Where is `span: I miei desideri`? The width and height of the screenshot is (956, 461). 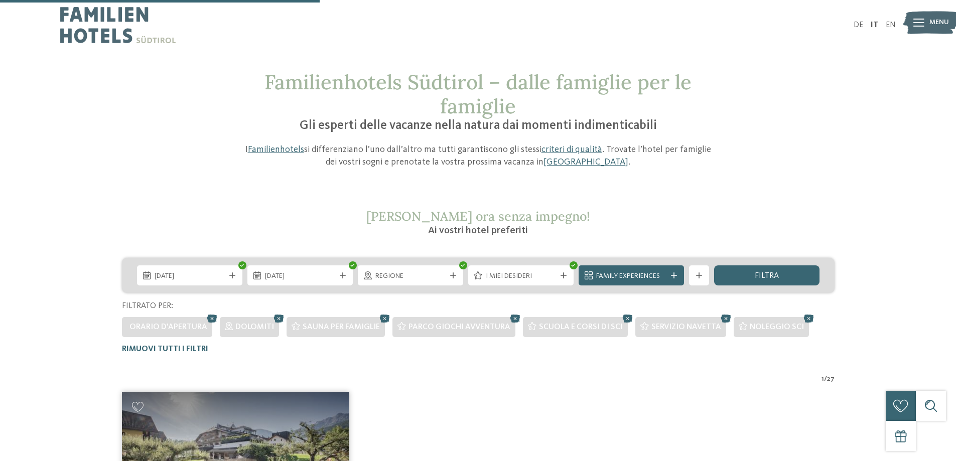 span: I miei desideri is located at coordinates (521, 277).